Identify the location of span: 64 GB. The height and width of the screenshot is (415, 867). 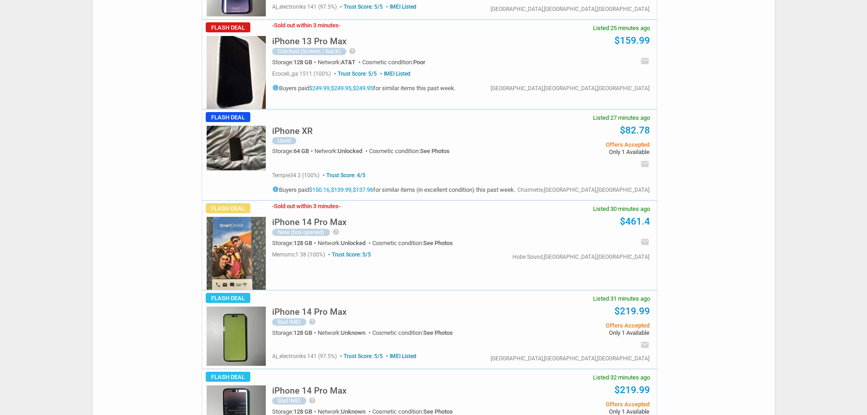
(301, 151).